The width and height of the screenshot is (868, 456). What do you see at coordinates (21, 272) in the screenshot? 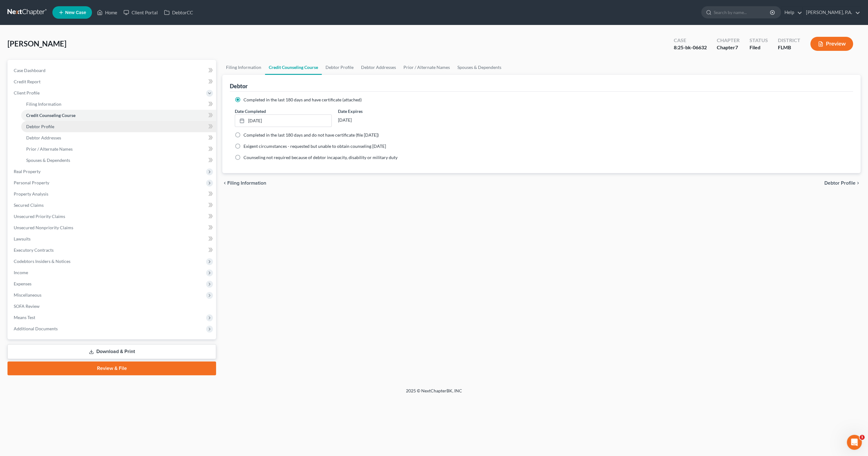
I see `span: Income` at bounding box center [21, 272].